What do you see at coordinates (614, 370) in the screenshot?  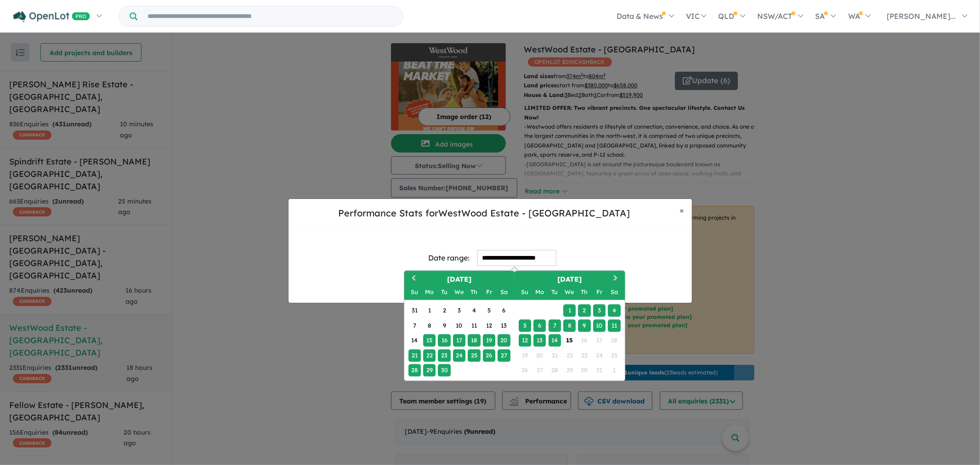 I see `div: Not available Saturday, November 1st, 2025` at bounding box center [614, 370].